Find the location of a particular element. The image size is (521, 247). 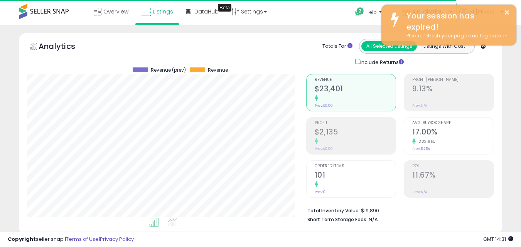

h2: $23,401 is located at coordinates (355, 90).